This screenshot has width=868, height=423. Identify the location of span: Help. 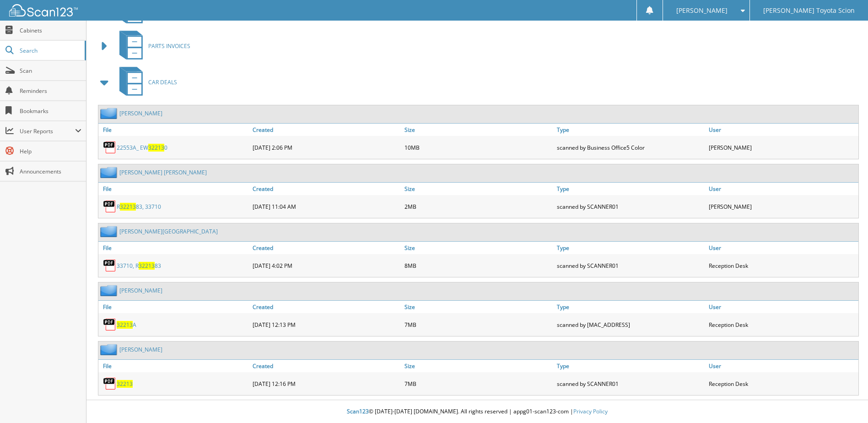
(51, 151).